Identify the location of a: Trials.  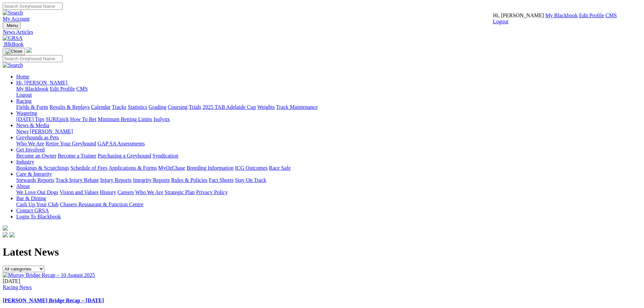
(195, 107).